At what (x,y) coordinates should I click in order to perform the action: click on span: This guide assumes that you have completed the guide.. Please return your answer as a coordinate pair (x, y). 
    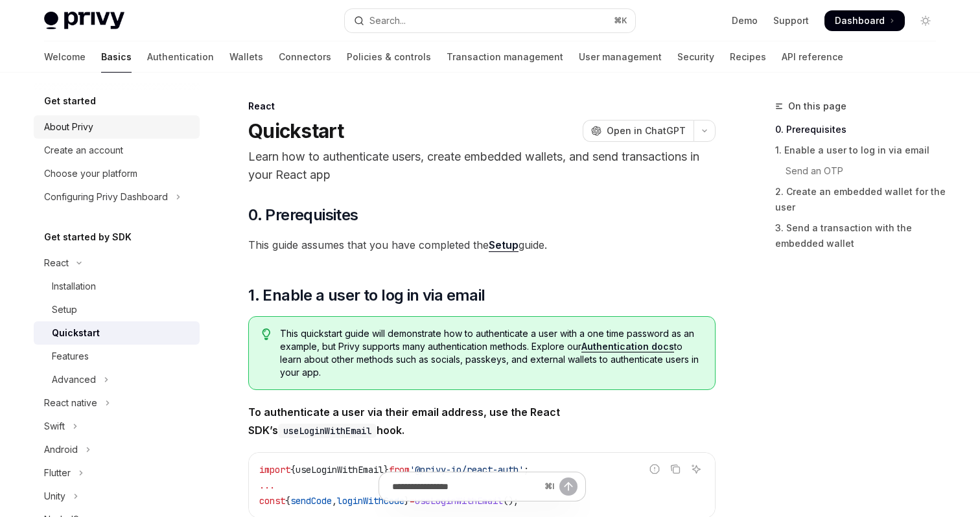
    Looking at the image, I should click on (482, 245).